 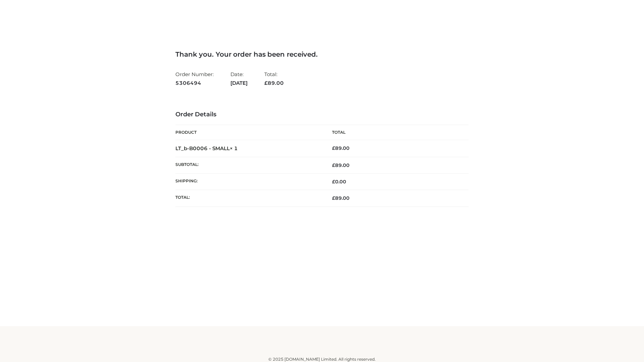 I want to click on bdi: 0.00, so click(x=339, y=182).